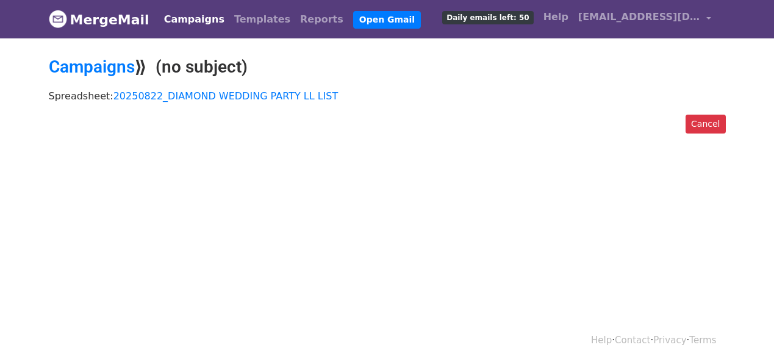 This screenshot has width=774, height=364. Describe the element at coordinates (487, 18) in the screenshot. I see `span: Daily emails left: 50` at that location.